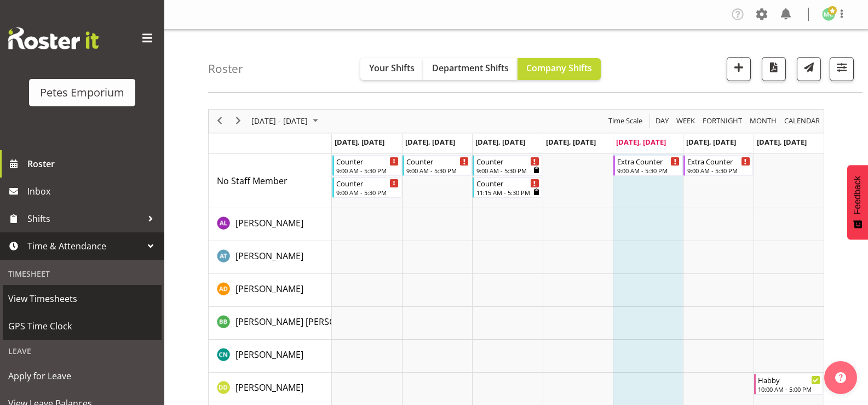  I want to click on span: Apply for Leave, so click(82, 375).